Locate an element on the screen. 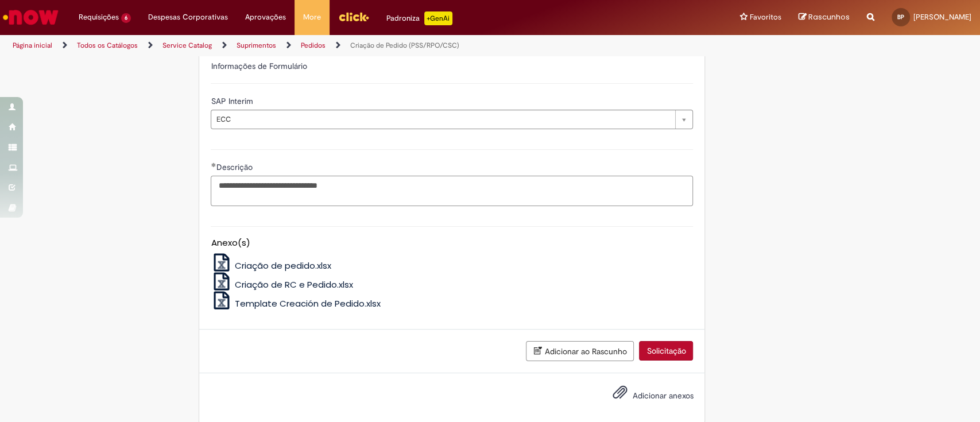 This screenshot has height=422, width=980. span: Obrigatório Preenchido is located at coordinates (213, 165).